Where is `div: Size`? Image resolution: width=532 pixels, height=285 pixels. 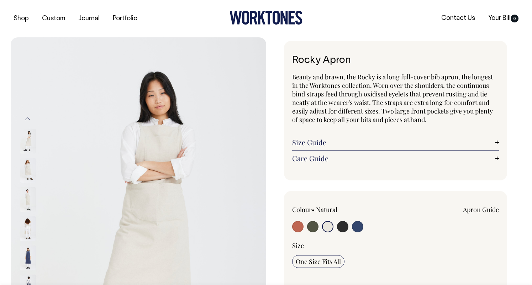
div: Size is located at coordinates (396, 246).